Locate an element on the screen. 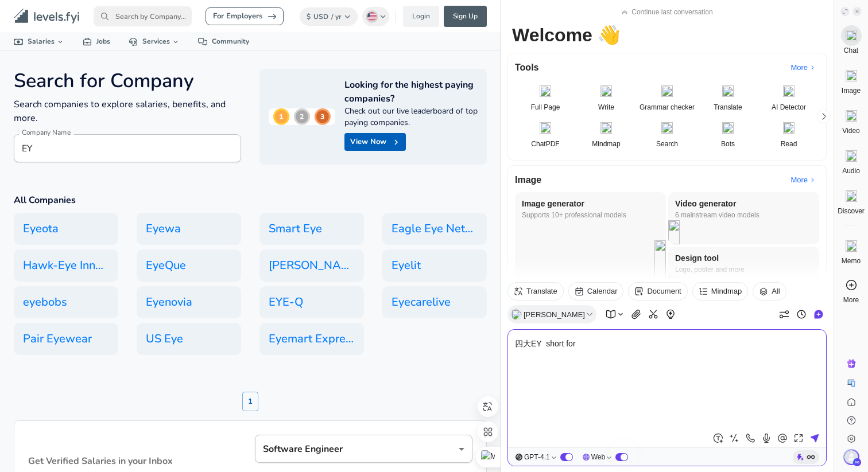  h6: Eyelit is located at coordinates (434, 265).